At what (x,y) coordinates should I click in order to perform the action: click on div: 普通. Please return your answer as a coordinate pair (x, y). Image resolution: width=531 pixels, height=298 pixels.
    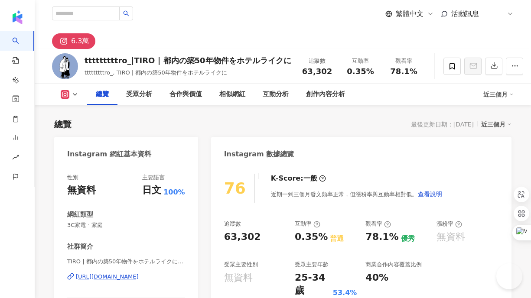
    Looking at the image, I should click on (337, 239).